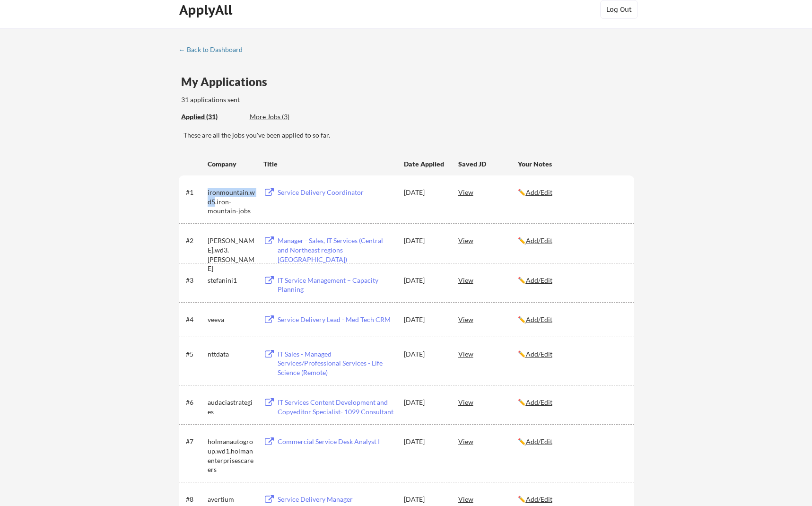  Describe the element at coordinates (195, 402) in the screenshot. I see `div: #6` at that location.